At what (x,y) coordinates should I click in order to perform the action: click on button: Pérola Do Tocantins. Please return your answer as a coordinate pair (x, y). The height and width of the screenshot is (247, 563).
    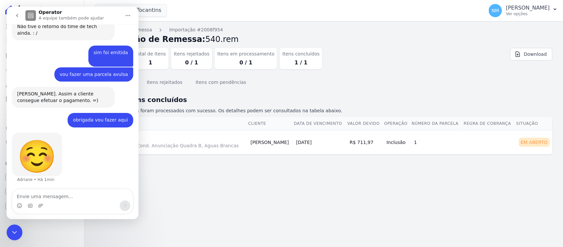
    Looking at the image, I should click on (131, 10).